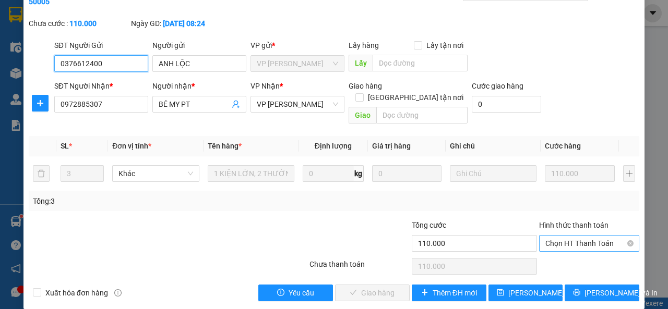 This screenshot has height=309, width=668. What do you see at coordinates (83, 23) in the screenshot?
I see `b: 110.000` at bounding box center [83, 23].